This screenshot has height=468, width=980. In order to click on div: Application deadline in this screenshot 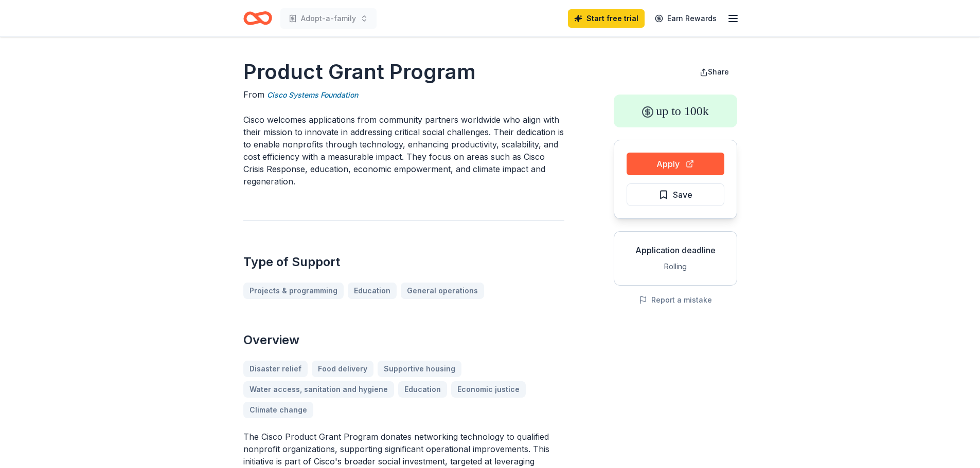, I will do `click(676, 251)`.